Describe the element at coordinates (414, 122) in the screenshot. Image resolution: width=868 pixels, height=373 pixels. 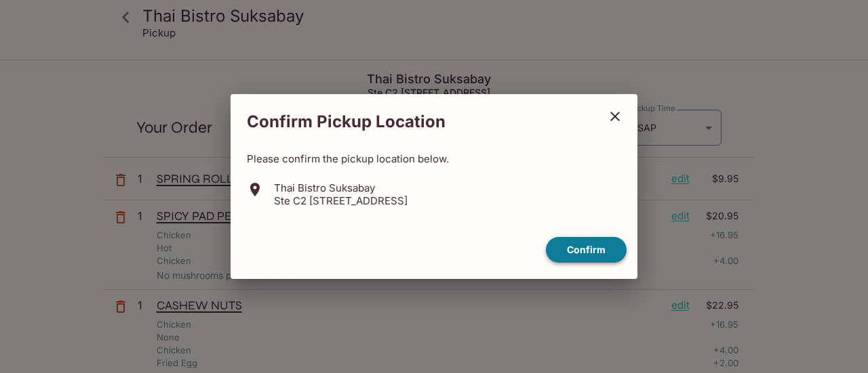
I see `h2: Confirm Pickup Location` at that location.